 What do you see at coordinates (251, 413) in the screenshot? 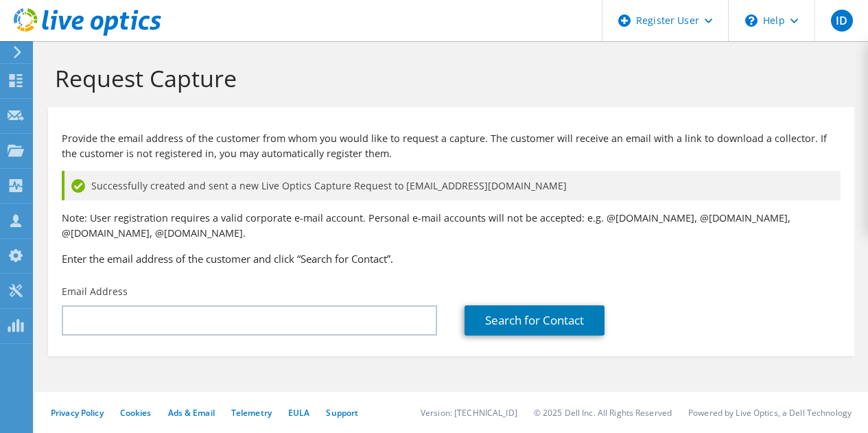
I see `a: Telemetry` at bounding box center [251, 413].